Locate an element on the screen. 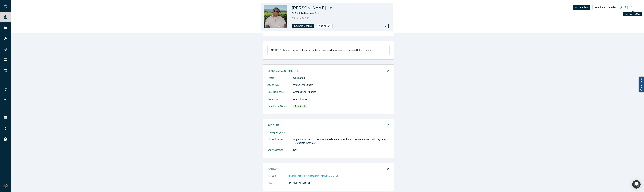 Image resolution: width=644 pixels, height=192 pixels. span: (primary) is located at coordinates (333, 176).